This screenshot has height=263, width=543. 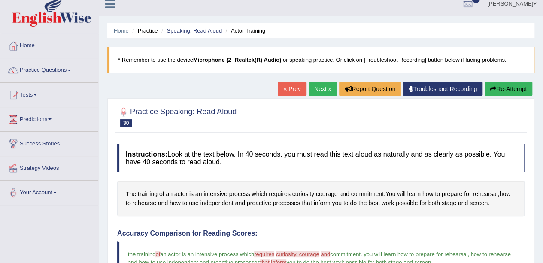 What do you see at coordinates (49, 167) in the screenshot?
I see `a: Strategy Videos` at bounding box center [49, 167].